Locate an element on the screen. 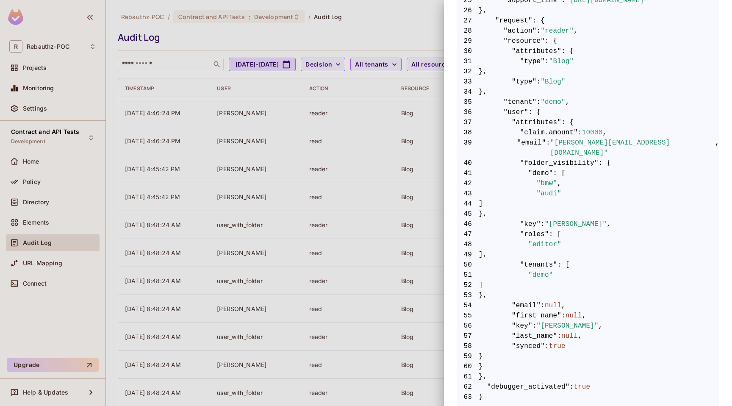 The image size is (732, 406). span: 62 is located at coordinates (468, 387).